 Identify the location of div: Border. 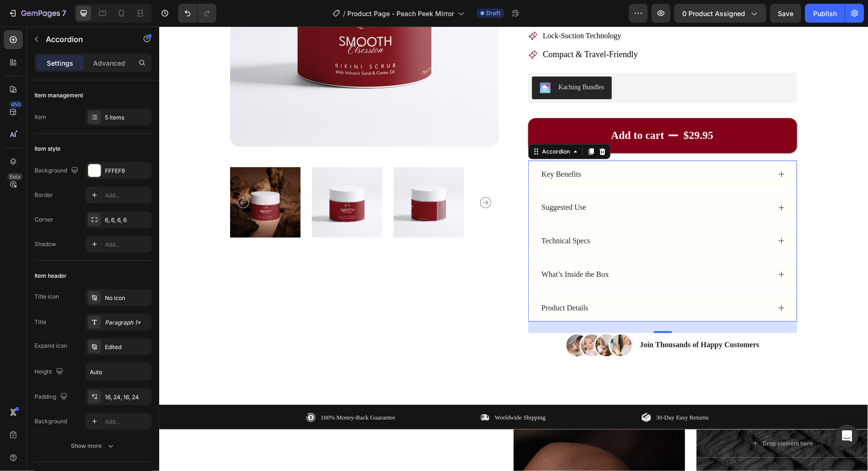
(43, 195).